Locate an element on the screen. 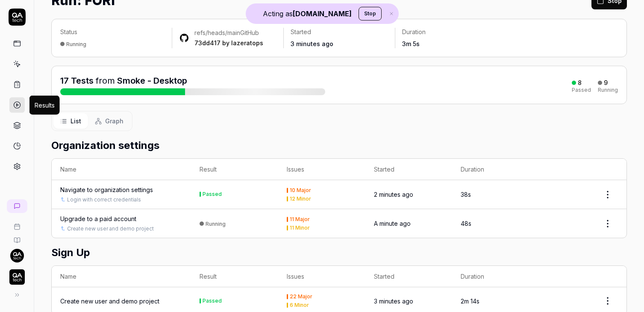 Image resolution: width=644 pixels, height=312 pixels. h2: Sign Up is located at coordinates (339, 253).